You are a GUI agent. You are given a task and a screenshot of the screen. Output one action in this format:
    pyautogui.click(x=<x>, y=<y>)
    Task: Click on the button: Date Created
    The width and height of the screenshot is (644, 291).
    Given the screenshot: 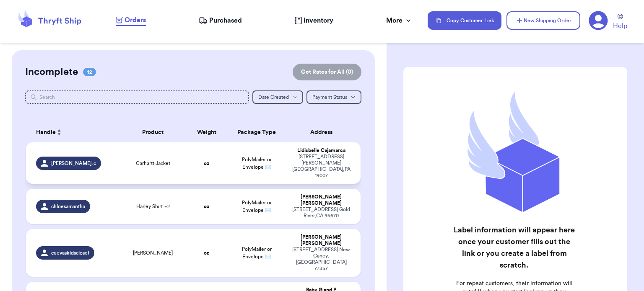 What is the action you would take?
    pyautogui.click(x=277, y=97)
    